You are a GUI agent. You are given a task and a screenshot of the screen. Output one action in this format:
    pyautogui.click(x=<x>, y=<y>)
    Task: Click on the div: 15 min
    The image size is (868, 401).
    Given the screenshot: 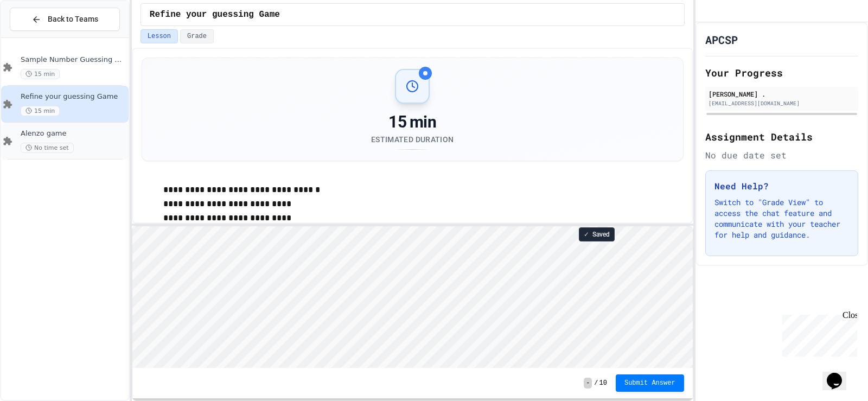 What is the action you would take?
    pyautogui.click(x=412, y=122)
    